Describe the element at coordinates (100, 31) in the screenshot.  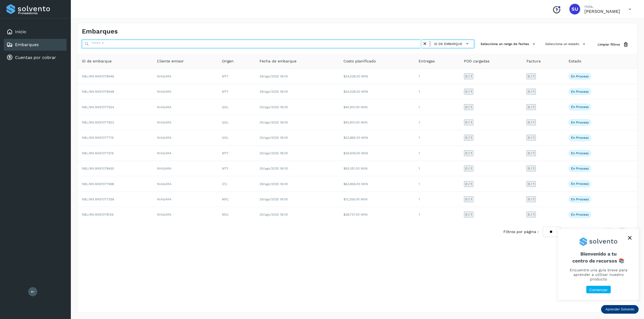
I see `h4: Embarques` at that location.